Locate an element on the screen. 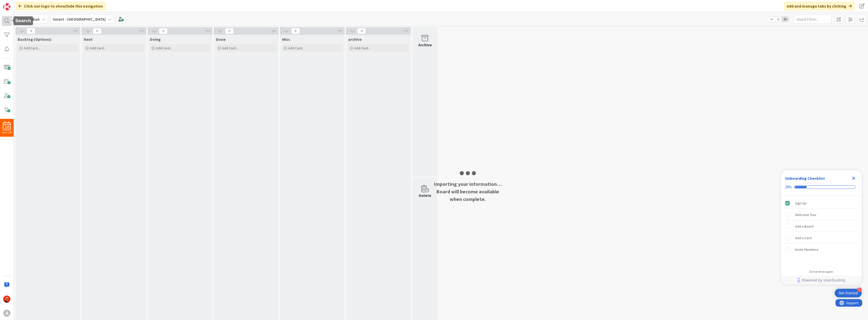 This screenshot has width=868, height=320. input: Quick Filter... is located at coordinates (813, 19).